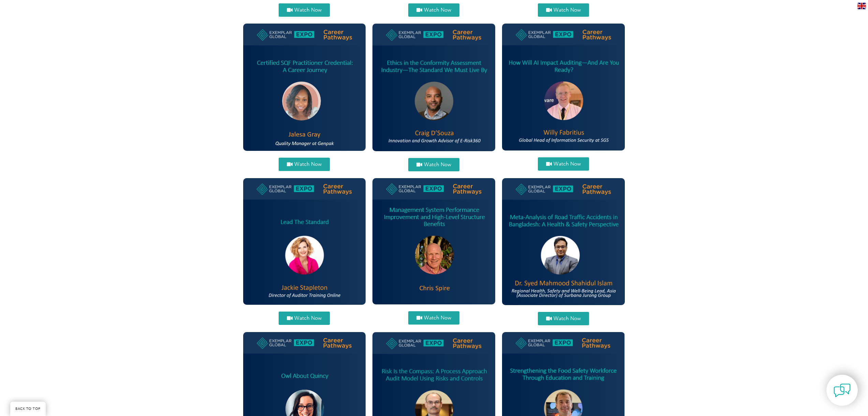  Describe the element at coordinates (862, 6) in the screenshot. I see `img: en` at that location.